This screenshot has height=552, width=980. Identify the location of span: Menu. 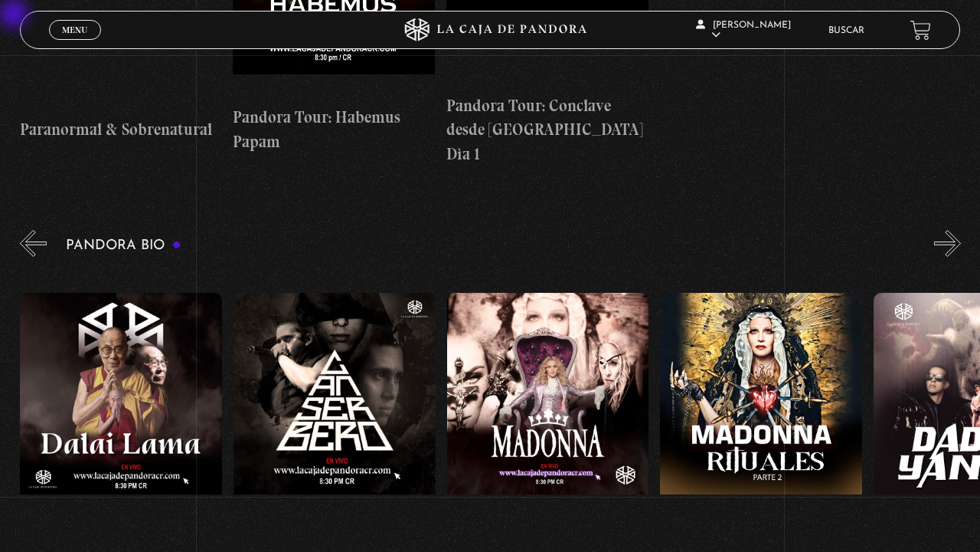
(74, 30).